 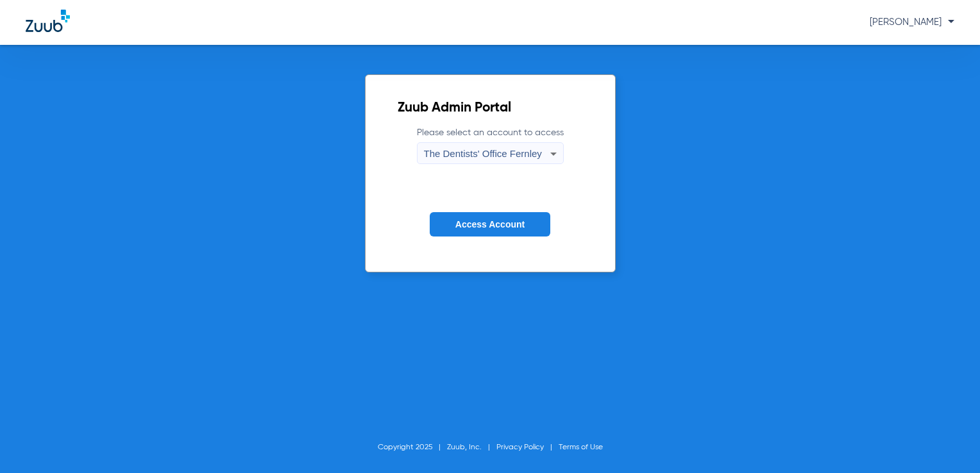 I want to click on a: Privacy Policy, so click(x=520, y=448).